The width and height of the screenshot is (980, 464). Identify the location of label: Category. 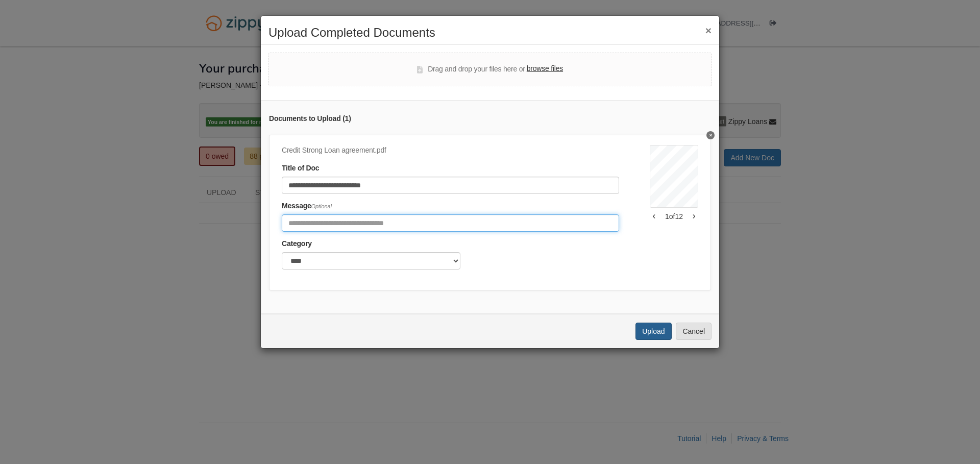
(297, 244).